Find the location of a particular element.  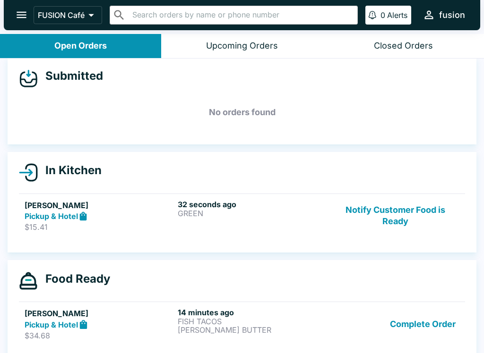

p: GREEN is located at coordinates (252, 213).